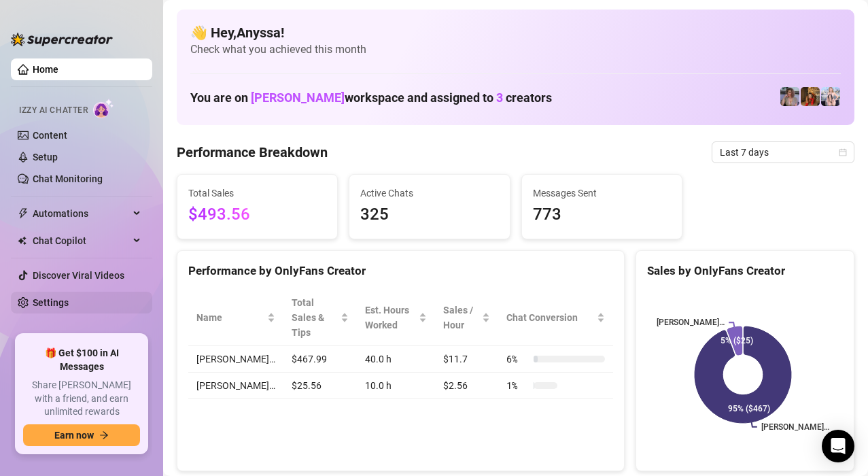  I want to click on th: Name, so click(236, 318).